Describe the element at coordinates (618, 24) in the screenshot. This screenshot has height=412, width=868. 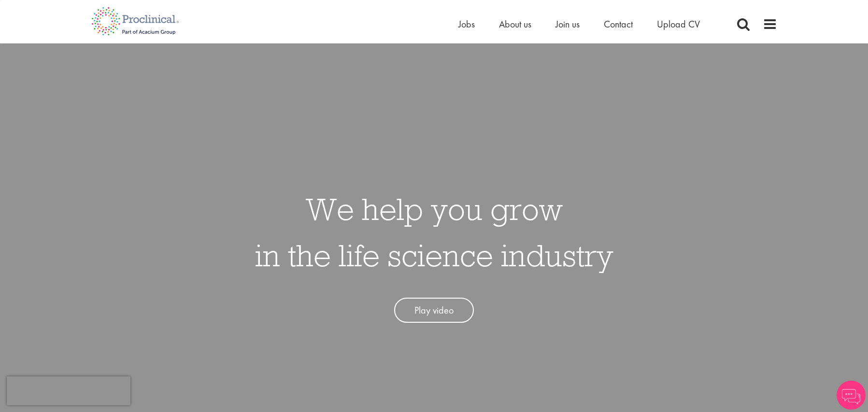
I see `a: Contact` at that location.